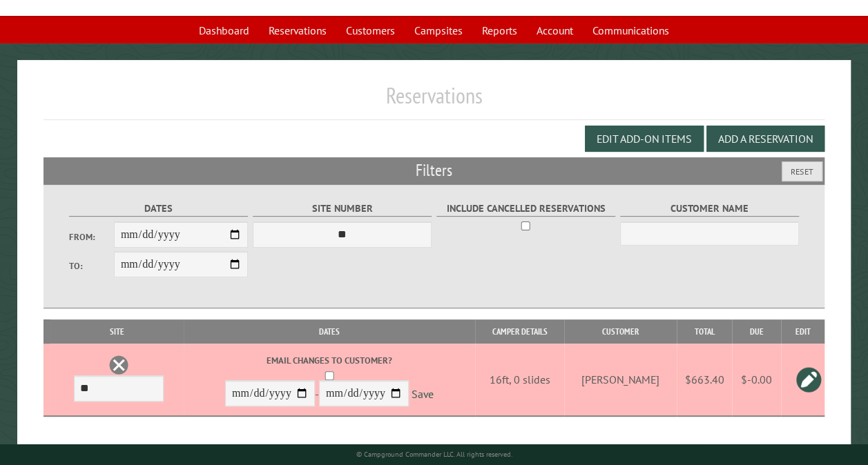 The height and width of the screenshot is (465, 868). Describe the element at coordinates (422, 394) in the screenshot. I see `a: Save` at that location.